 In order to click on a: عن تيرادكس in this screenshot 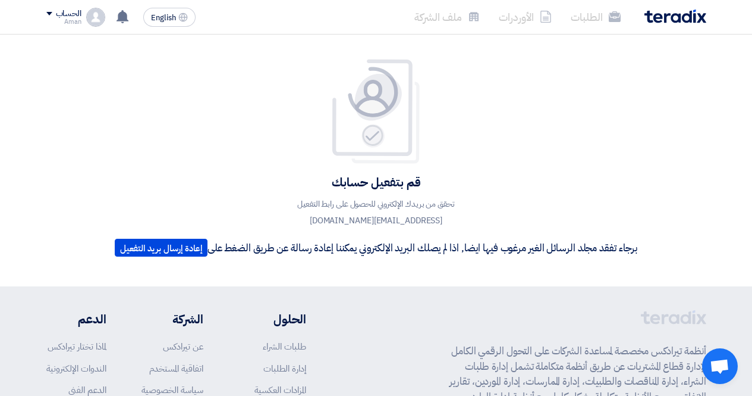, I will do `click(183, 346)`.